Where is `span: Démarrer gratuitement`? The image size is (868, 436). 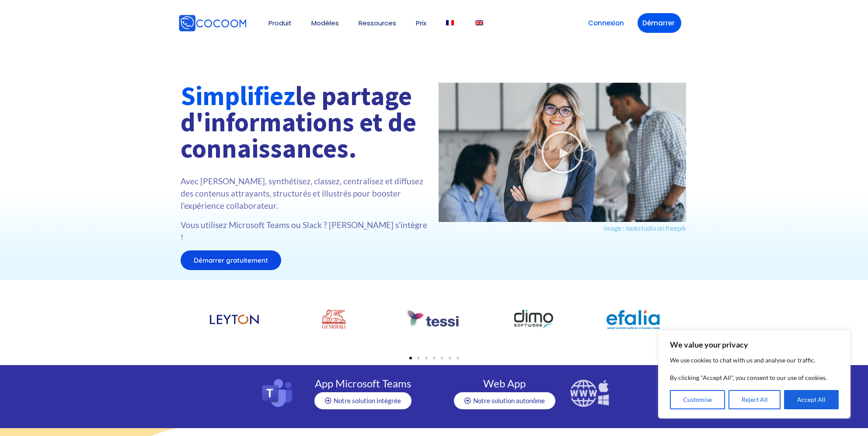 span: Démarrer gratuitement is located at coordinates (231, 260).